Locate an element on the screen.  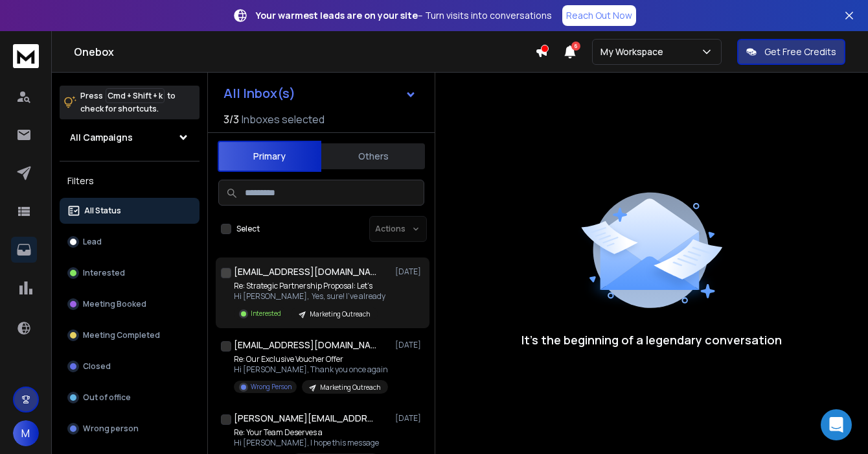
label: Select is located at coordinates (248, 229).